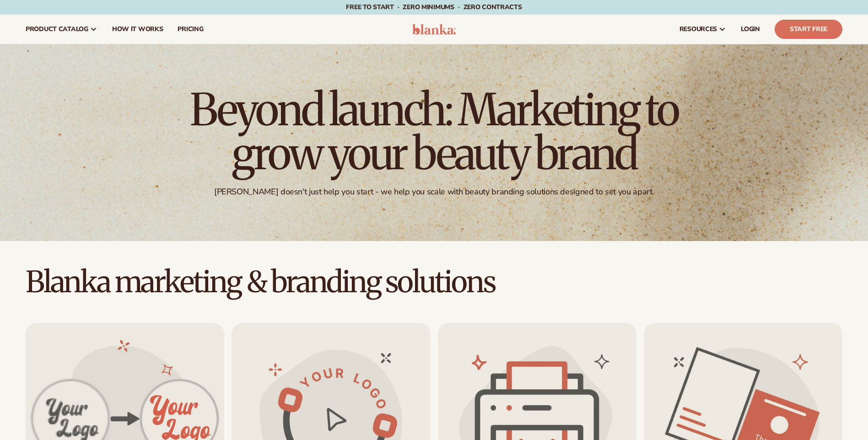  What do you see at coordinates (61, 30) in the screenshot?
I see `a: product catalog` at bounding box center [61, 30].